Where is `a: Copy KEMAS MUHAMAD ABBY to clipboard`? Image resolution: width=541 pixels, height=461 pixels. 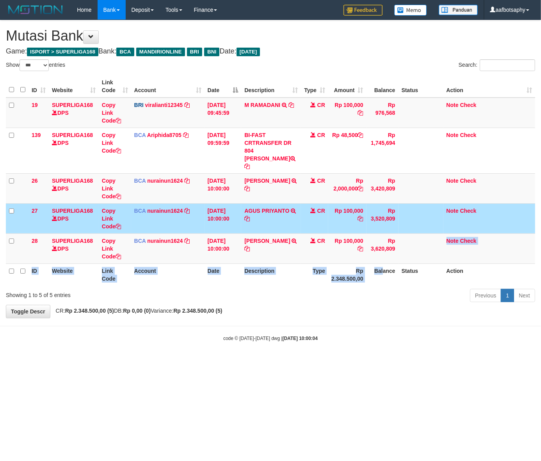 a: Copy KEMAS MUHAMAD ABBY to clipboard is located at coordinates (247, 189).